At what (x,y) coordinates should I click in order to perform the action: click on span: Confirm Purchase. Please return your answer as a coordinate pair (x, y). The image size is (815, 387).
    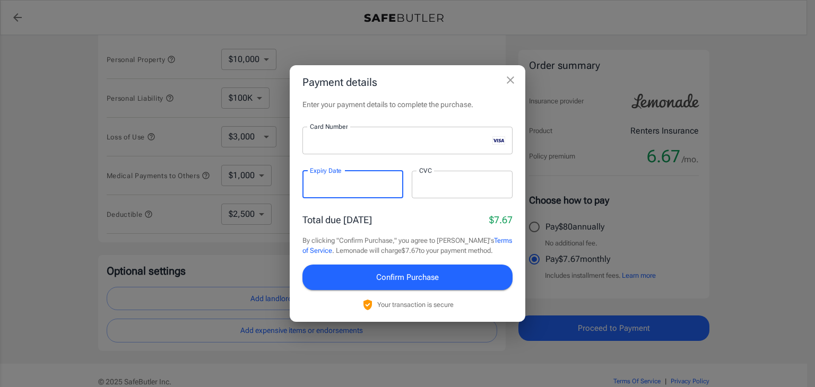
    Looking at the image, I should click on (407, 277).